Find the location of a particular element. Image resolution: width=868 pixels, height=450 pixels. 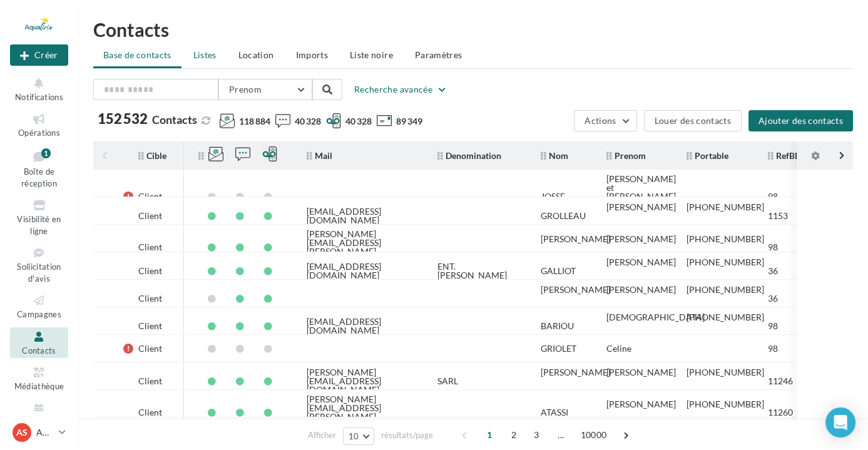

a: Boîte de réception1 is located at coordinates (39, 169).